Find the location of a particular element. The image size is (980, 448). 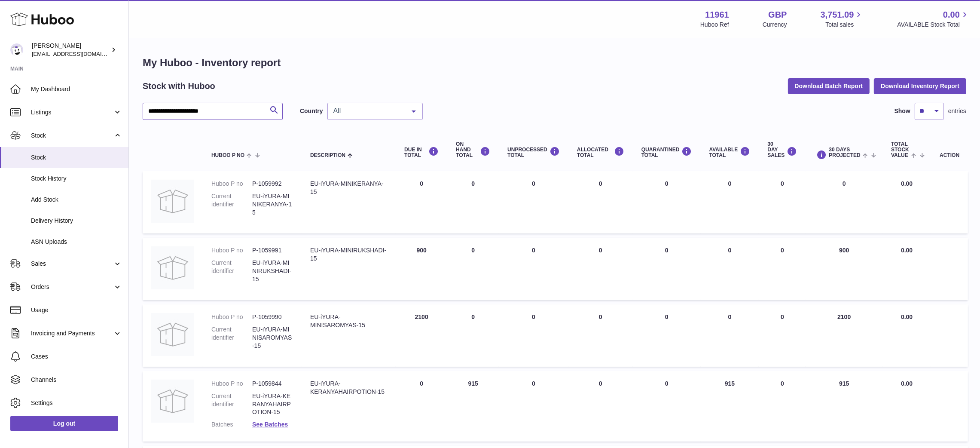

span: 30 DAYS PROJECTED is located at coordinates (844, 152).